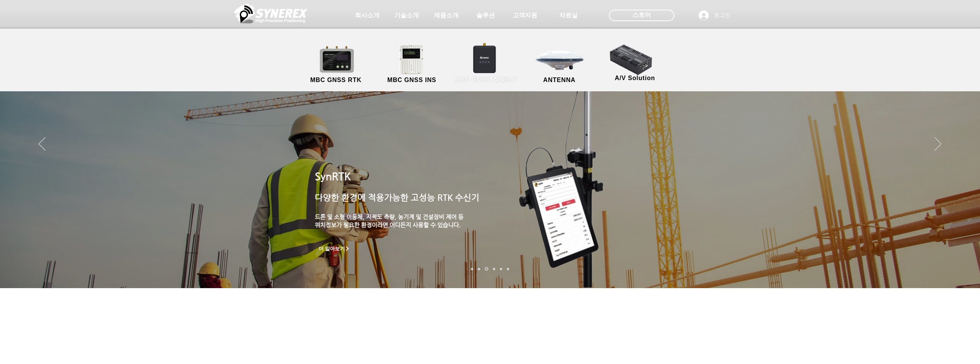 This screenshot has height=364, width=980. I want to click on a: 자료실, so click(569, 16).